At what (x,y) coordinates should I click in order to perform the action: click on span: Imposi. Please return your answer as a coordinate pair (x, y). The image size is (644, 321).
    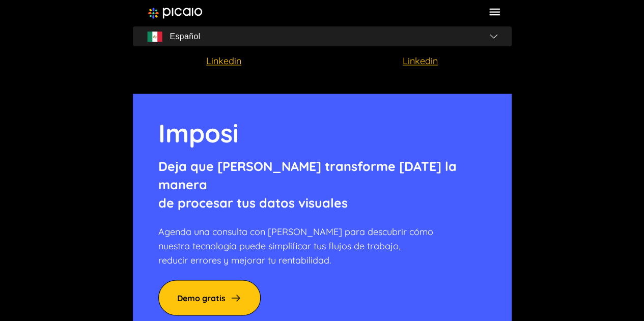
    Looking at the image, I should click on (198, 133).